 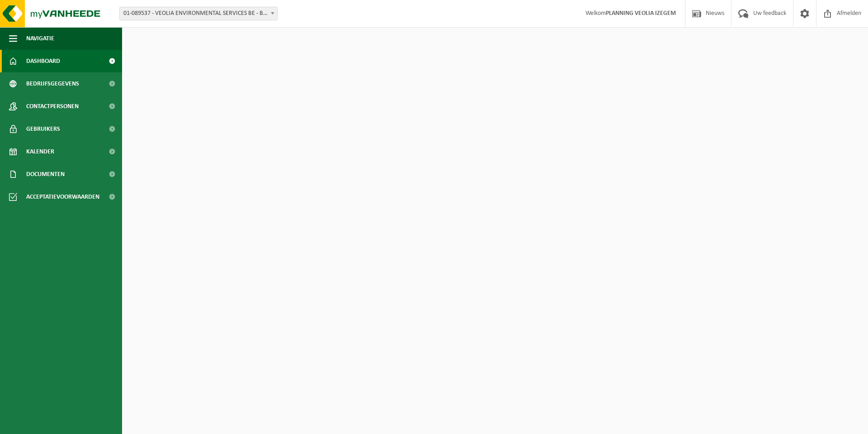 What do you see at coordinates (53, 84) in the screenshot?
I see `span: Bedrijfsgegevens` at bounding box center [53, 84].